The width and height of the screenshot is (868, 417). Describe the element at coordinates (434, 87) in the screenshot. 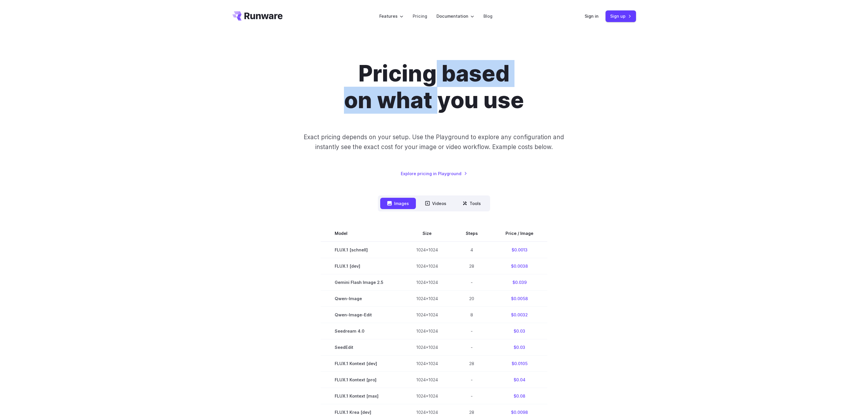

I see `h1: Pricing based on what you use` at that location.